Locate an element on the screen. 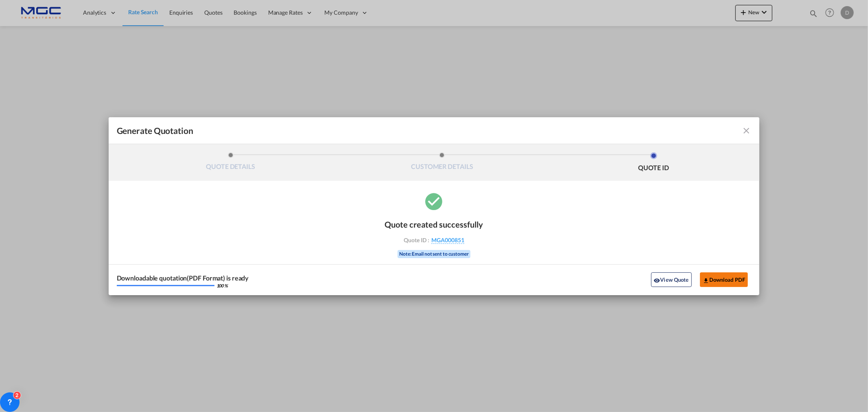  li: QUOTE ID is located at coordinates (653, 163).